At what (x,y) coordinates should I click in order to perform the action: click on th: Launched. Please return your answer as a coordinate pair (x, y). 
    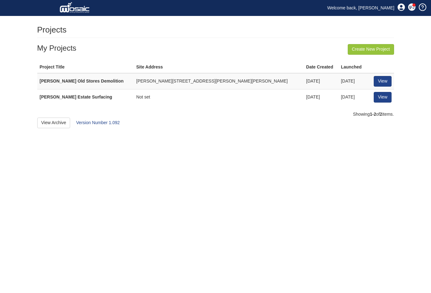
    Looking at the image, I should click on (352, 67).